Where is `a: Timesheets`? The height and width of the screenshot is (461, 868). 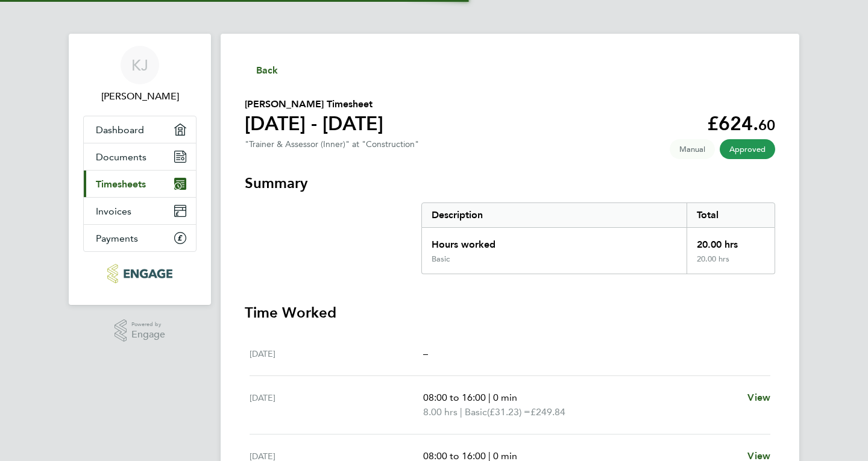 a: Timesheets is located at coordinates (140, 184).